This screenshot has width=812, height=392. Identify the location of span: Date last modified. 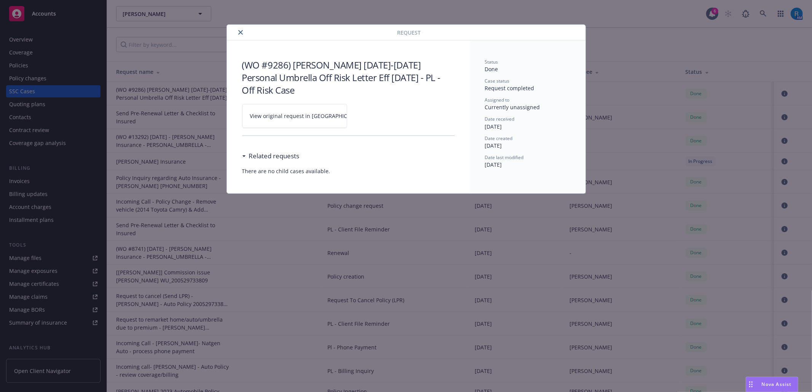
(504, 157).